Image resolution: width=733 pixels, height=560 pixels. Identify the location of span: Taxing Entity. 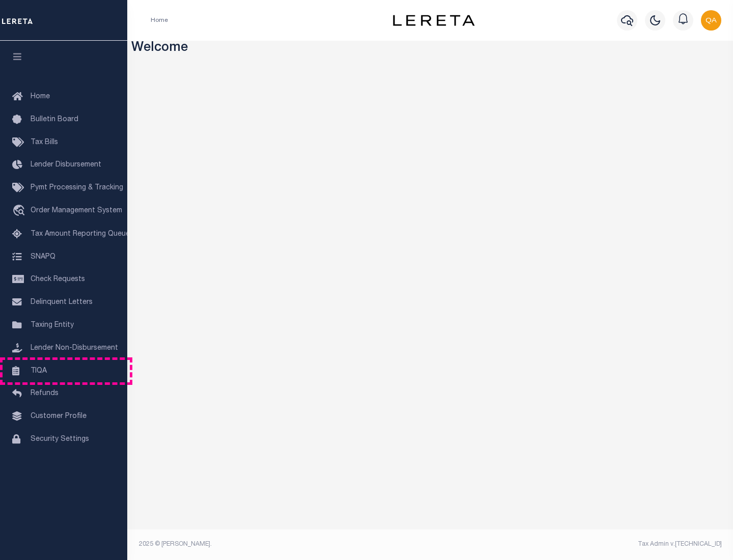
(52, 325).